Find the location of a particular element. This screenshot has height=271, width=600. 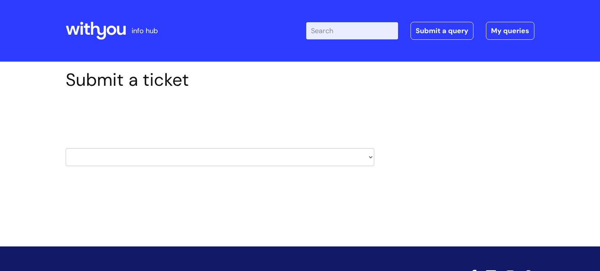

h1: Submit a ticket is located at coordinates (220, 80).